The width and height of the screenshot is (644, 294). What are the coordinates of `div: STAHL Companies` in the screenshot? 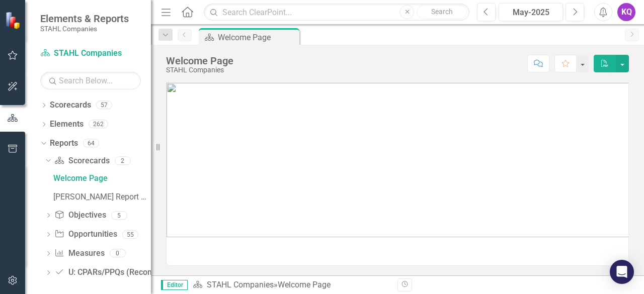 It's located at (200, 70).